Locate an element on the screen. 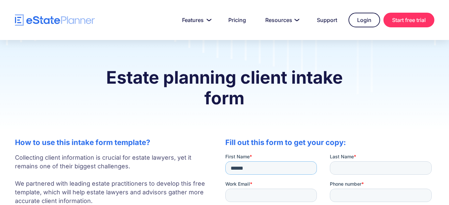  strong: Estate planning client intake form is located at coordinates (224, 87).